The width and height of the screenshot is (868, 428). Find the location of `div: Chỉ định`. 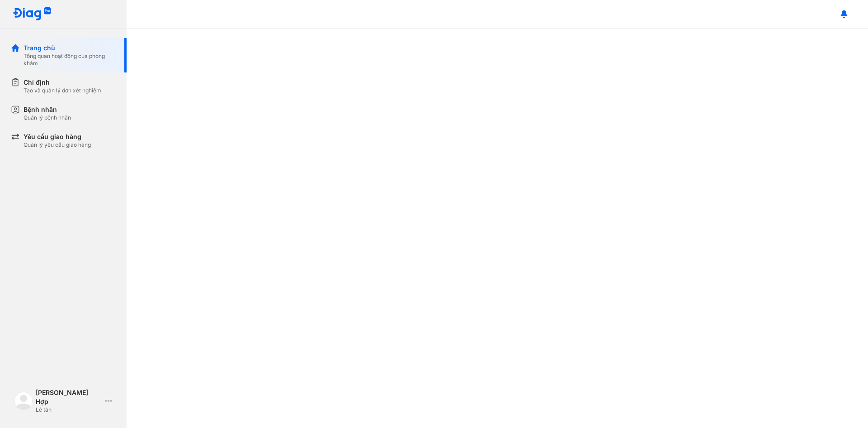

div: Chỉ định is located at coordinates (63, 82).